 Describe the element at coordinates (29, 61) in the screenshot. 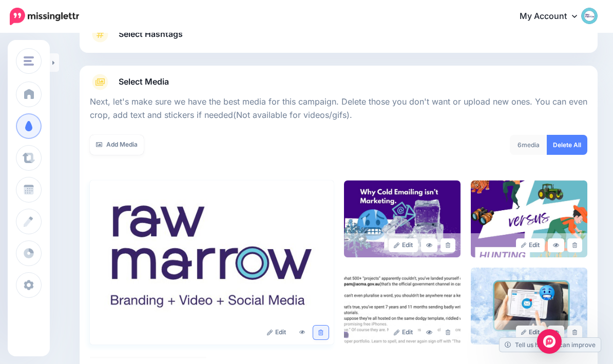

I see `img: menu.png` at that location.